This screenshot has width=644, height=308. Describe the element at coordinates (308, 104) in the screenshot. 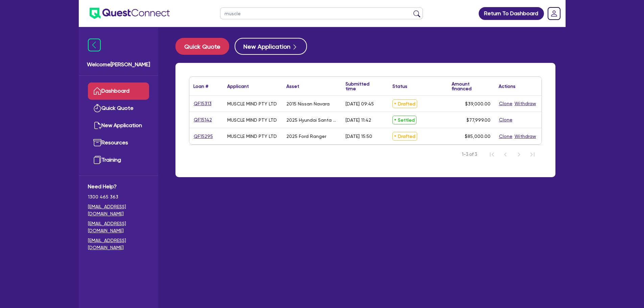

I see `div: 2015 Nissan Navara` at that location.